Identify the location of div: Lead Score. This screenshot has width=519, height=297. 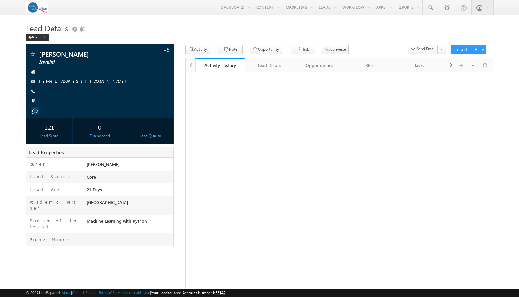
(49, 136).